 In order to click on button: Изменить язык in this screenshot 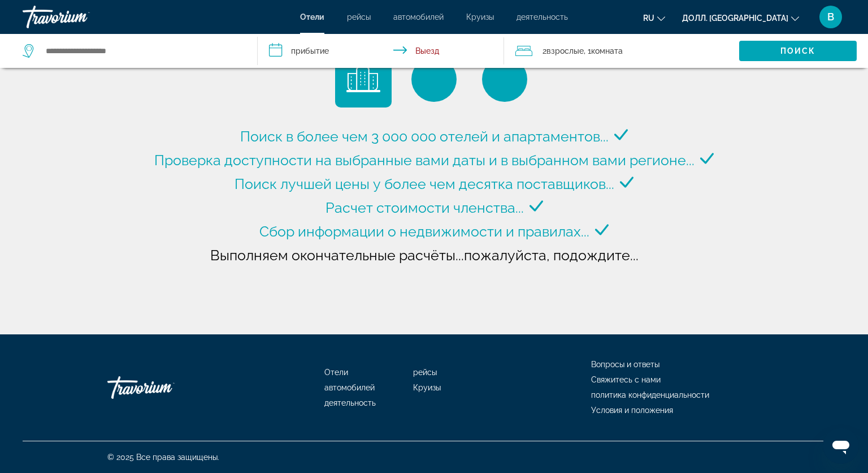, I will do `click(653, 17)`.